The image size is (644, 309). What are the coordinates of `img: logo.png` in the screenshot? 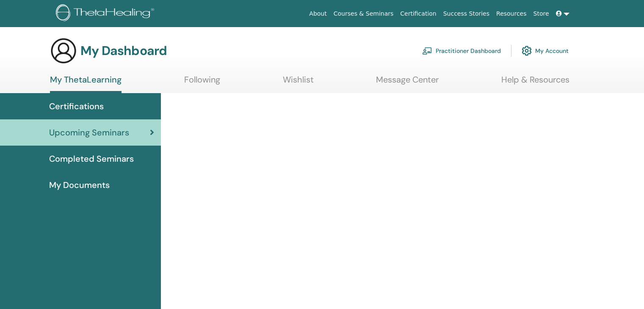 It's located at (106, 14).